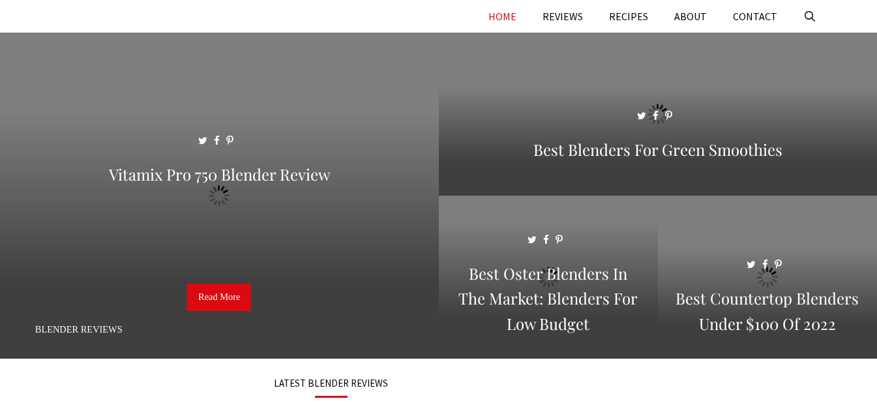  Describe the element at coordinates (767, 349) in the screenshot. I see `a: Best Countertop Blenders Under $100 of 2022` at that location.